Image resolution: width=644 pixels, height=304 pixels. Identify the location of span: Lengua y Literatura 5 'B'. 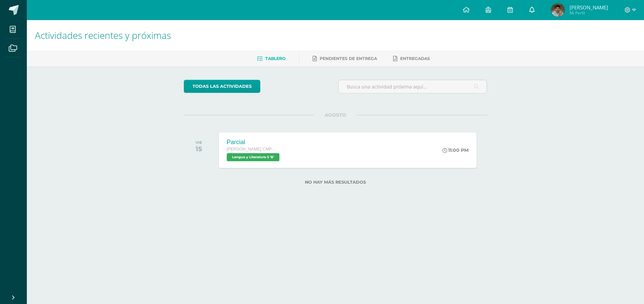
(253, 157).